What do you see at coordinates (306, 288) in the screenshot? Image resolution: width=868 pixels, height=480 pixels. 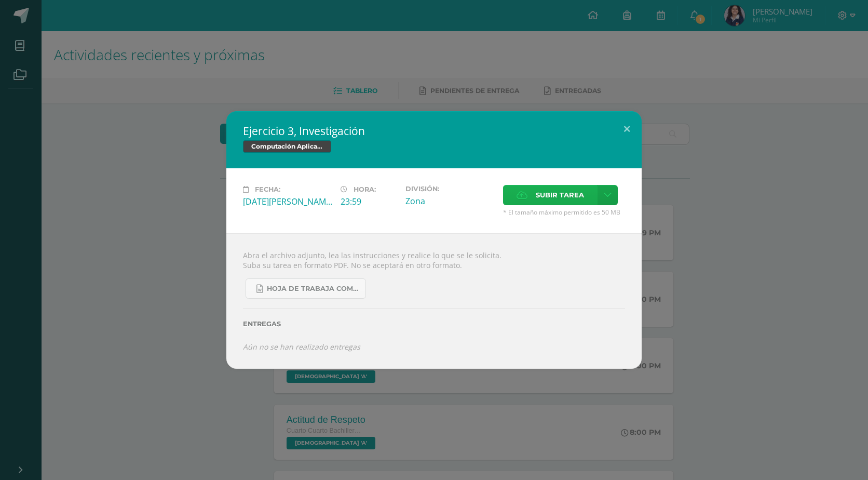 I see `a: Hoja de trabaja Compu Aplicada.docx` at bounding box center [306, 288].